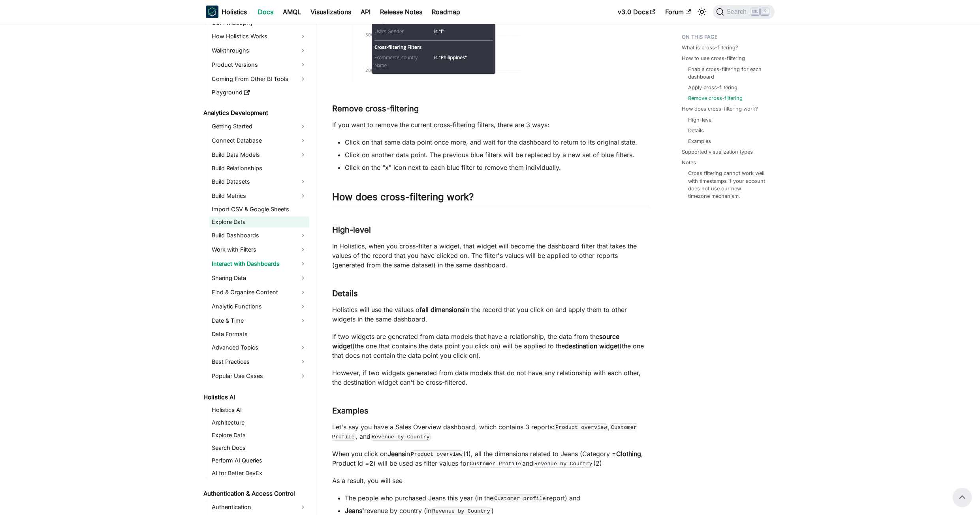 Image resolution: width=980 pixels, height=515 pixels. I want to click on a: Visualizations, so click(331, 12).